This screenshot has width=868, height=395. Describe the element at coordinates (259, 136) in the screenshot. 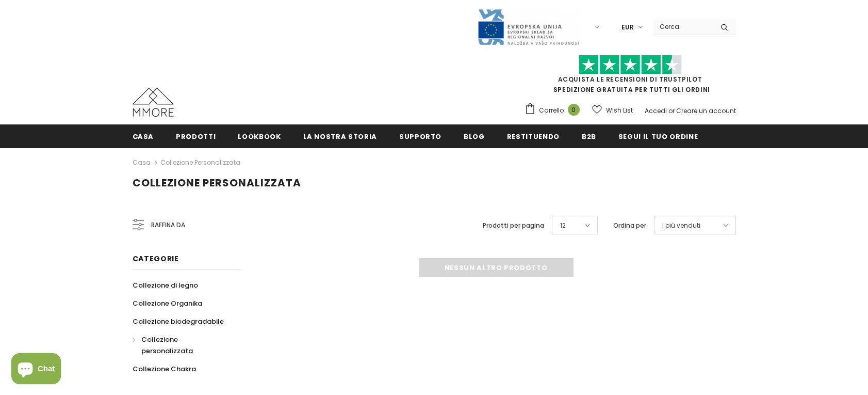

I see `span: Lookbook` at that location.